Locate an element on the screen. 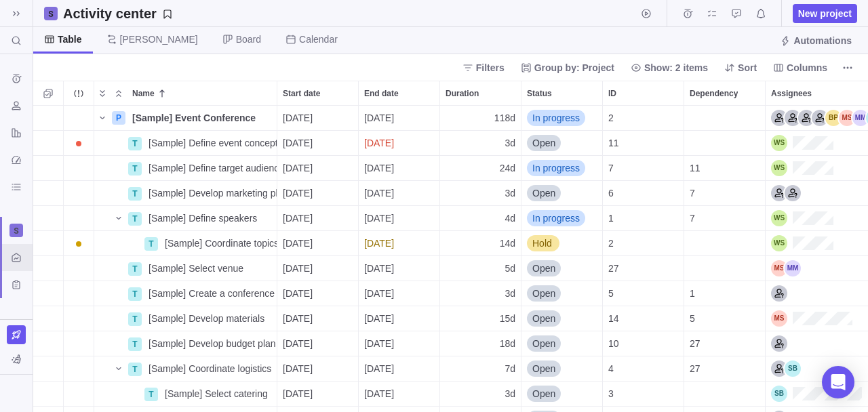  span: 5 is located at coordinates (611, 293).